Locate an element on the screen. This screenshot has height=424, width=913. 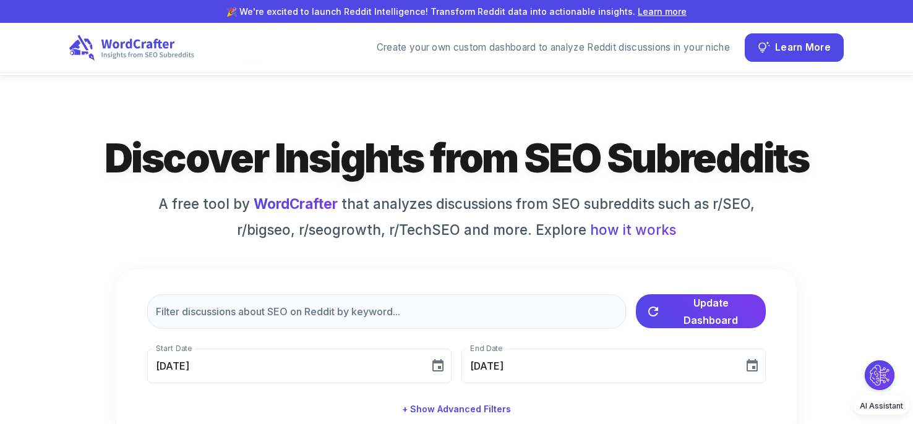
span: Update Dashboard is located at coordinates (710, 312).